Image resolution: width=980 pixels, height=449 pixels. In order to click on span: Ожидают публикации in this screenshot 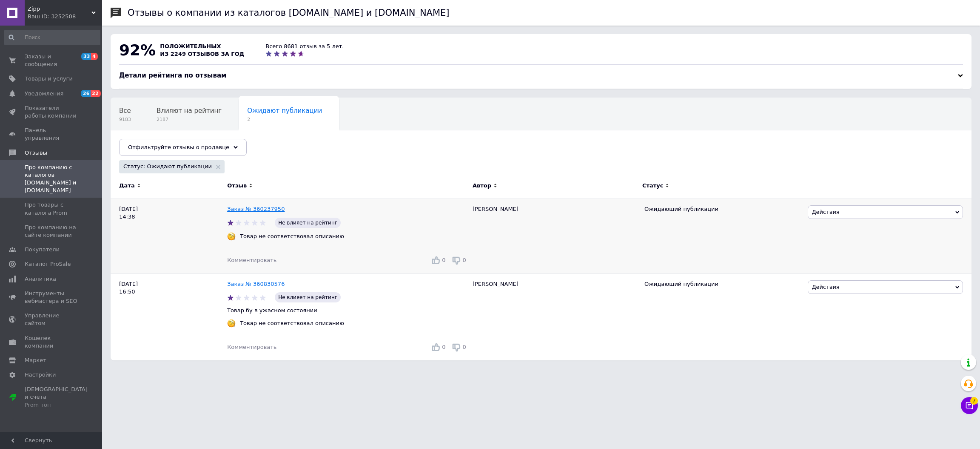, I will do `click(285, 111)`.